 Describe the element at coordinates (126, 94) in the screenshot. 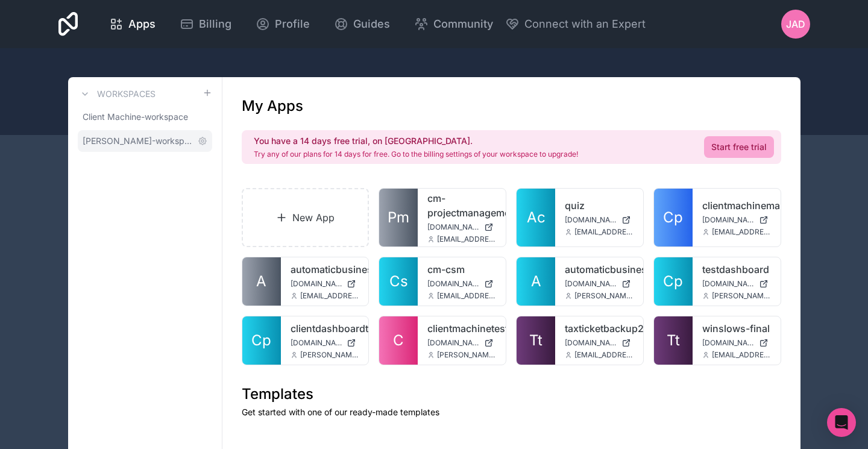

I see `h3: Workspaces` at that location.